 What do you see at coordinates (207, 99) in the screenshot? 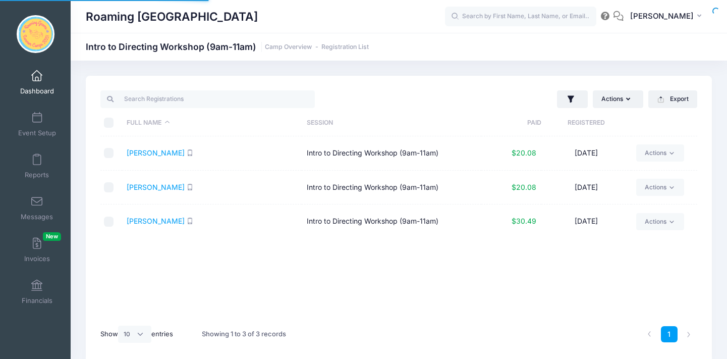
I see `input: Search Registrations` at bounding box center [207, 99].